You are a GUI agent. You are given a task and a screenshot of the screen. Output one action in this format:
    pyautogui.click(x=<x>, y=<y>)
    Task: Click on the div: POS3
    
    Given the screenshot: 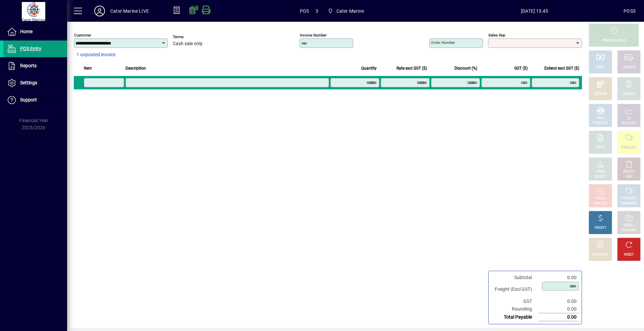 What is the action you would take?
    pyautogui.click(x=629, y=11)
    